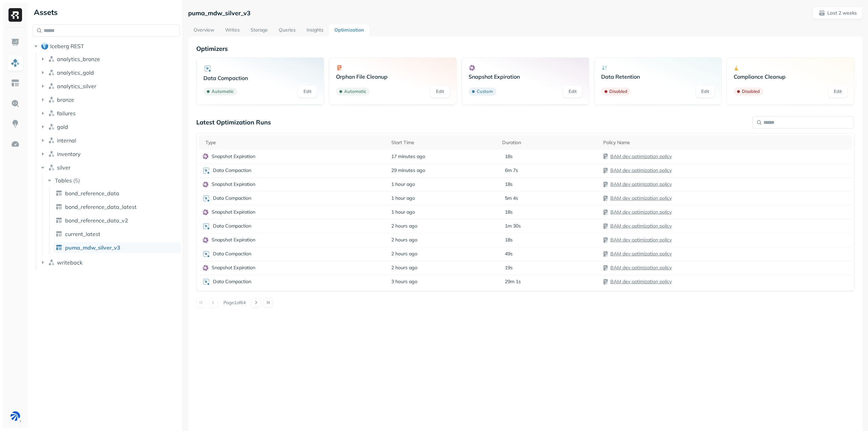 The image size is (868, 431). I want to click on a: bond_reference_data, so click(116, 193).